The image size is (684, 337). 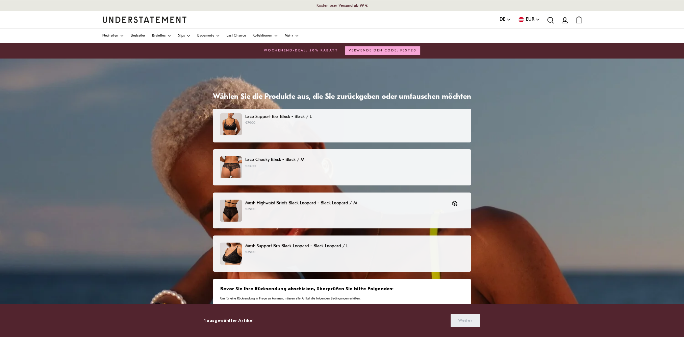 What do you see at coordinates (506, 20) in the screenshot?
I see `button: DE` at bounding box center [506, 20].